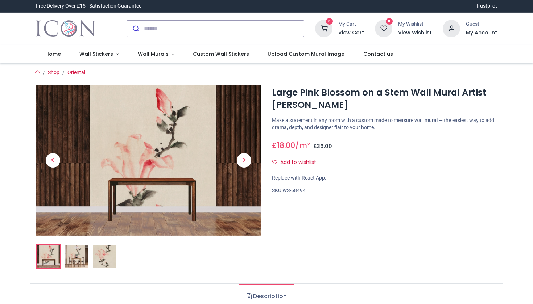 The image size is (533, 304). I want to click on span: Upload Custom Mural Image, so click(306, 54).